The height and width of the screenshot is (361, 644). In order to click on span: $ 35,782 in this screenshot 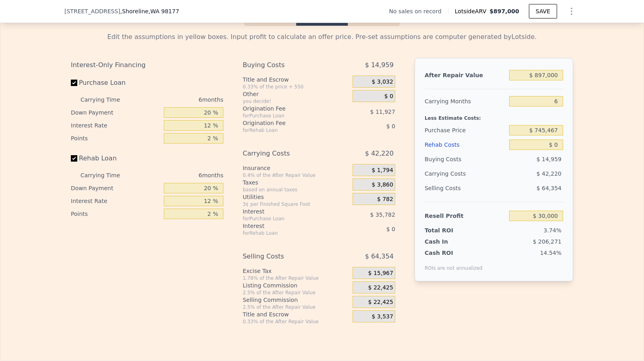, I will do `click(383, 215)`.